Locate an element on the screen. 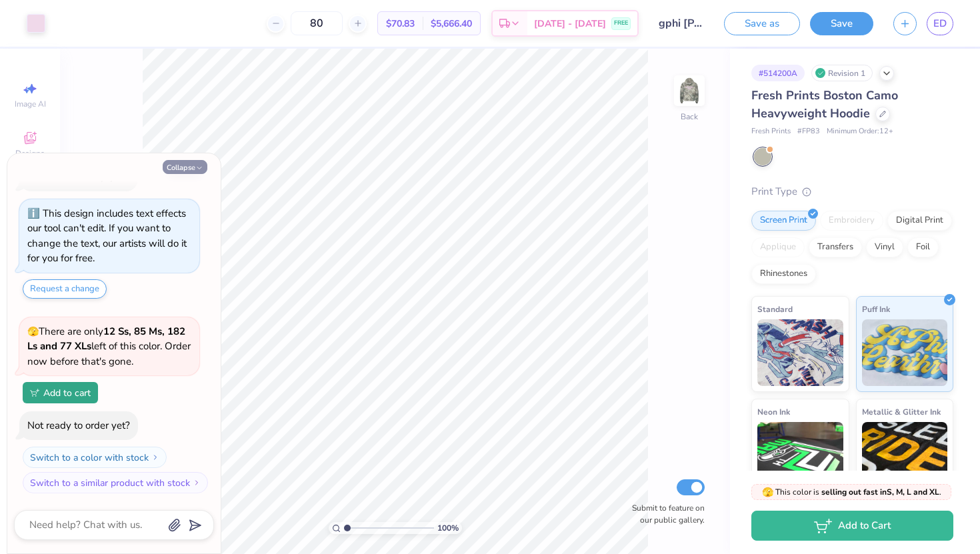 The height and width of the screenshot is (554, 980). button: Add to Cart is located at coordinates (852, 525).